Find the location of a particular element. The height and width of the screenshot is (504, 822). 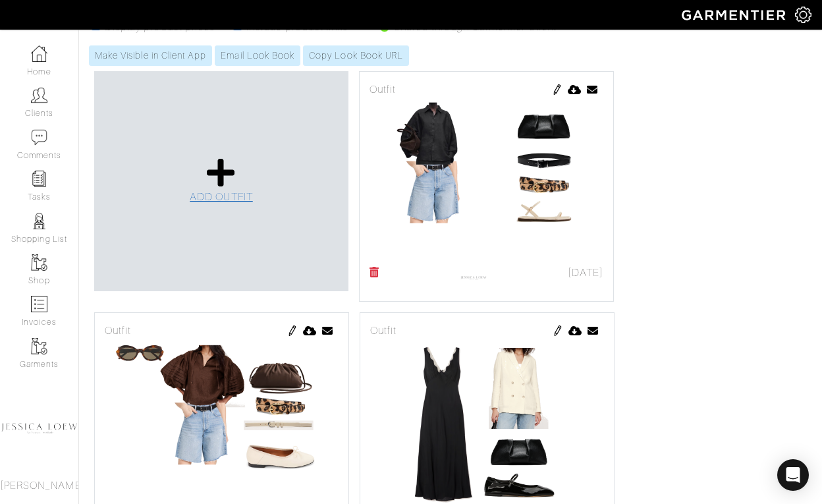

img: stylists-icon-eb353228a002819b7ec25b43dbf5f0378dd9e0616d9560372ff212230b889e62.png is located at coordinates (39, 221).